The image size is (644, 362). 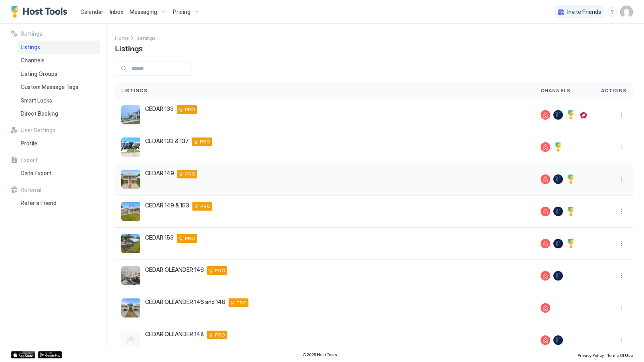 I want to click on span: CEDAR 153, so click(x=160, y=238).